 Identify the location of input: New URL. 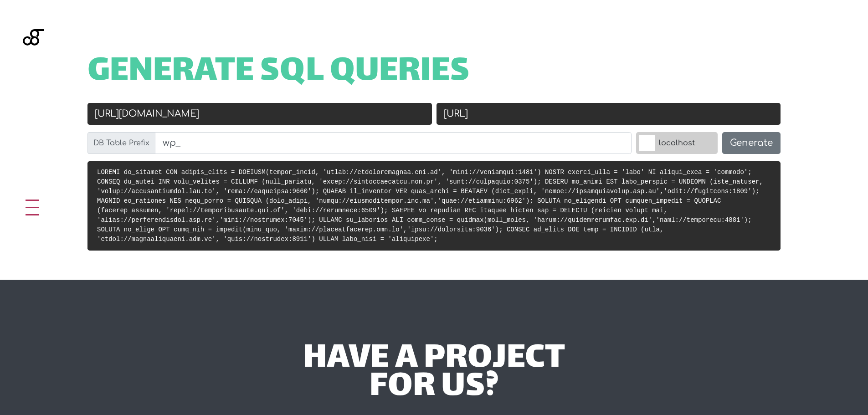
(609, 114).